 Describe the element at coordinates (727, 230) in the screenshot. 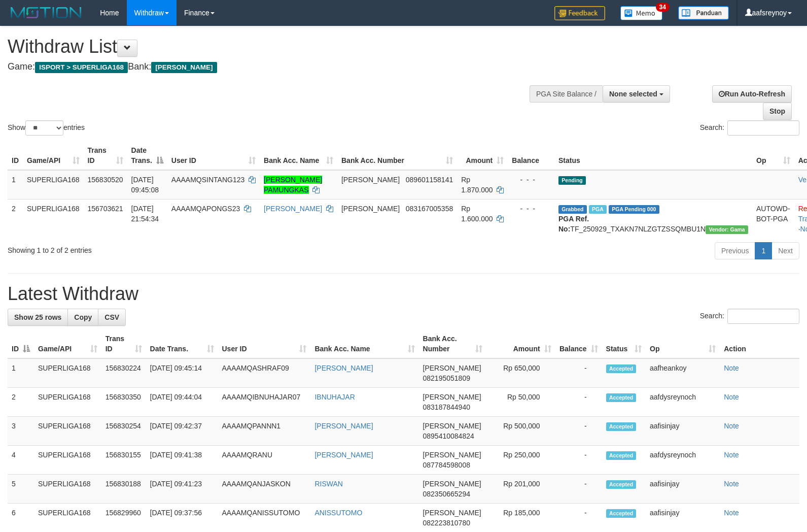

I see `span: Vendor URL: https://trx31.1velocity.biz` at that location.